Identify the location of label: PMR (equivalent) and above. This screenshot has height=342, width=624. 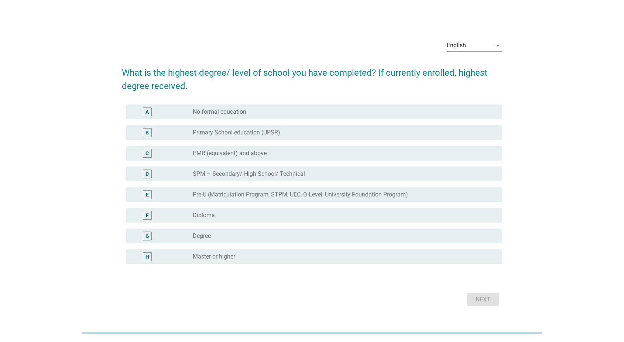
(229, 153).